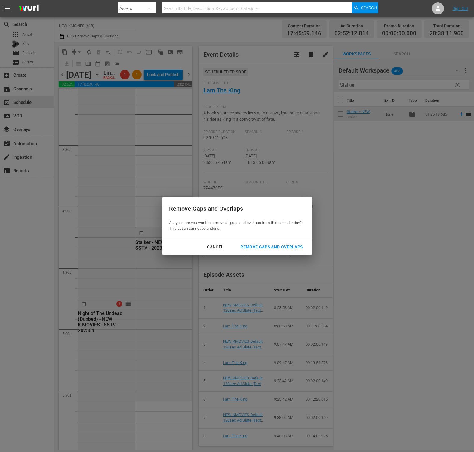  I want to click on div: Cancel, so click(215, 247).